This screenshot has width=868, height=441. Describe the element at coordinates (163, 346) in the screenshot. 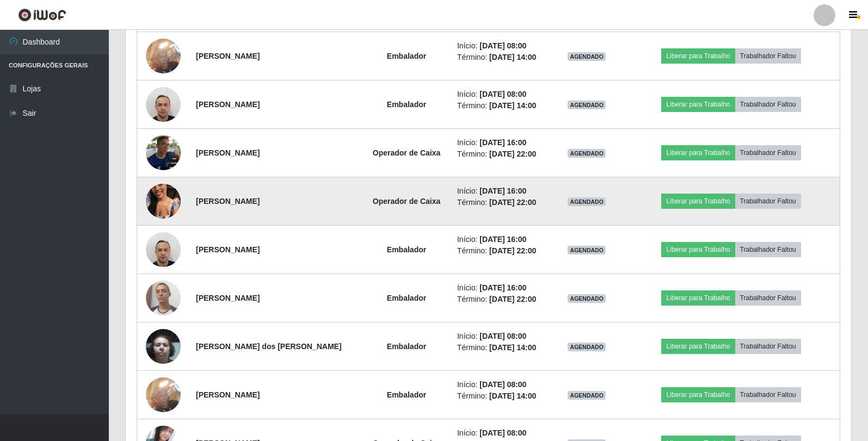

I see `img: 1657575579568.jpeg` at that location.